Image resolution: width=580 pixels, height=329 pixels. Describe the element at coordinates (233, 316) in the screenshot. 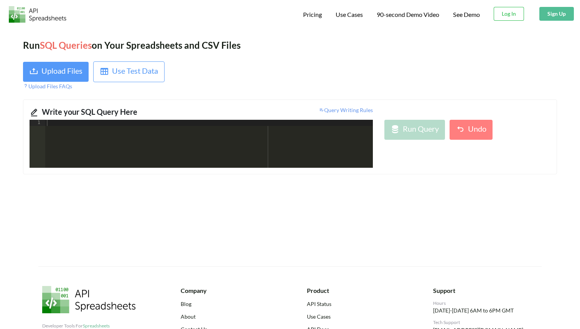

I see `a: About` at that location.